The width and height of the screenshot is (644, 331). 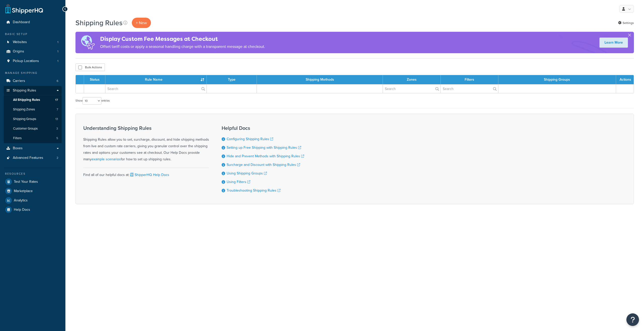 What do you see at coordinates (33, 100) in the screenshot?
I see `a: All Shipping Rules 17` at bounding box center [33, 100].